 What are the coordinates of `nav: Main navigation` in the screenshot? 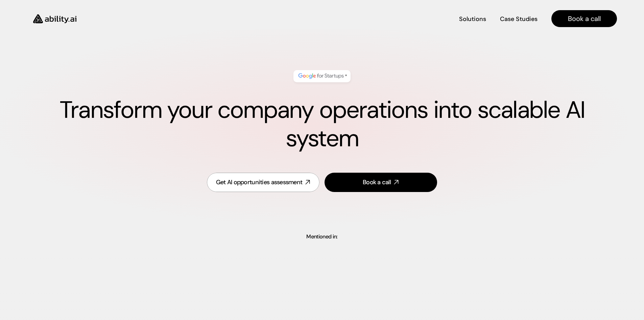 It's located at (351, 19).